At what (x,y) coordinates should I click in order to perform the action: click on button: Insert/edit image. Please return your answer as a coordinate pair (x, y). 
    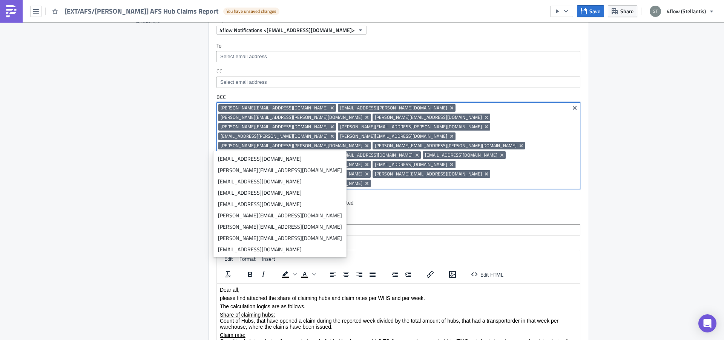
    Looking at the image, I should click on (453, 274).